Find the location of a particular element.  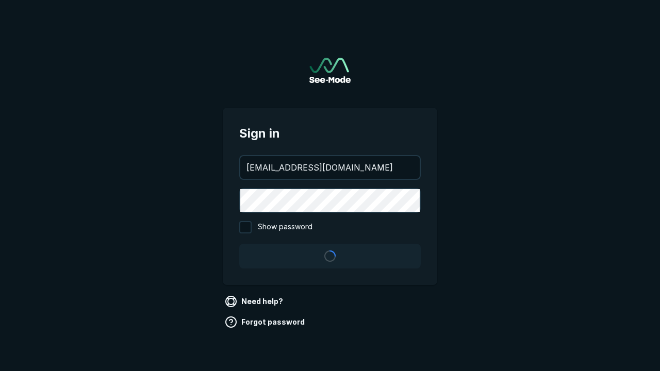

a: Forgot password is located at coordinates (266, 322).